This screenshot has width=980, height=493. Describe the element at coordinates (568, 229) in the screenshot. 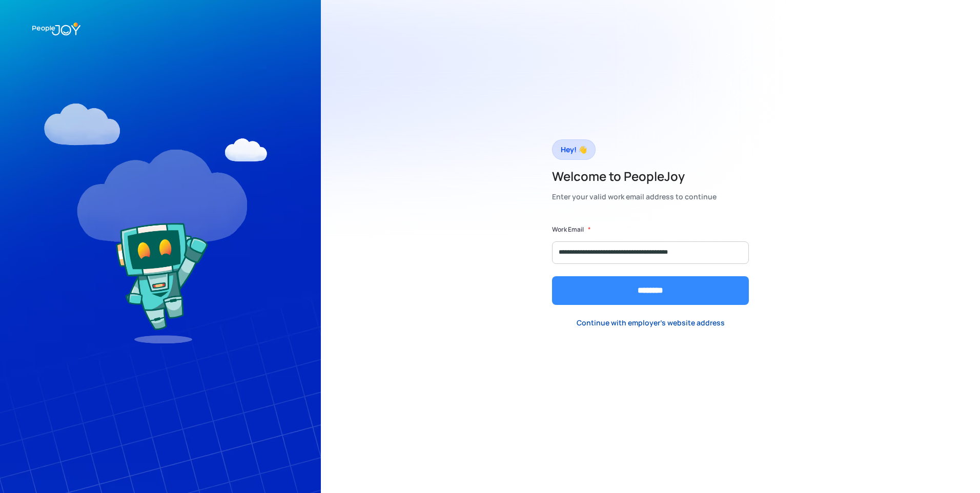

I see `label: Work Email` at that location.